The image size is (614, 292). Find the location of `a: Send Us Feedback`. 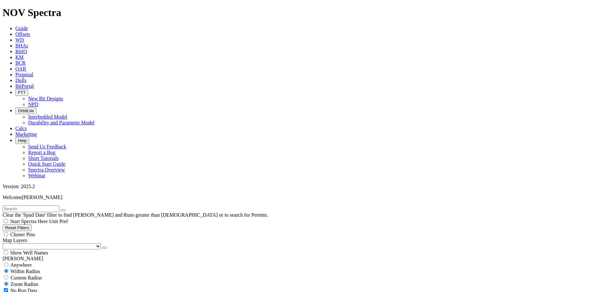

a: Send Us Feedback is located at coordinates (47, 146).